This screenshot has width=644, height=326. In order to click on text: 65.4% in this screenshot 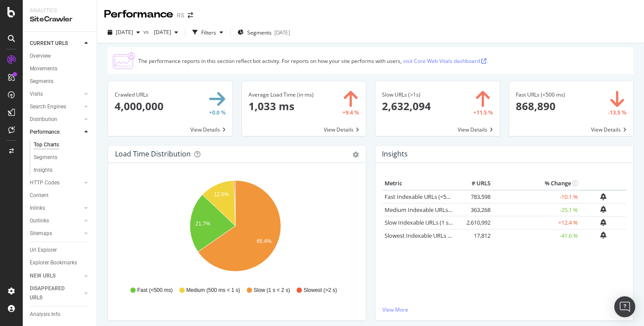, I will do `click(264, 241)`.